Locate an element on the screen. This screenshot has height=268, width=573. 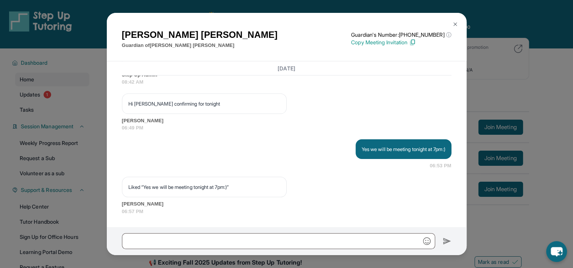
span: 06:57 PM is located at coordinates (287, 212).